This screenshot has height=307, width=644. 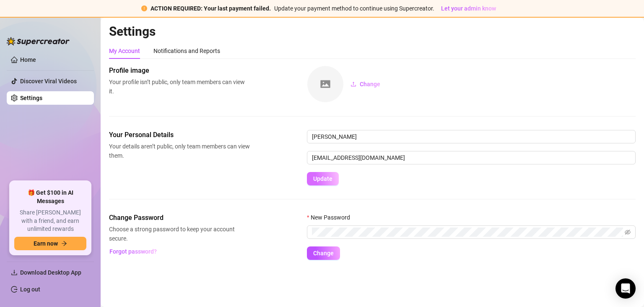 I want to click on span: Choose a strong password to keep your account secure., so click(x=179, y=234).